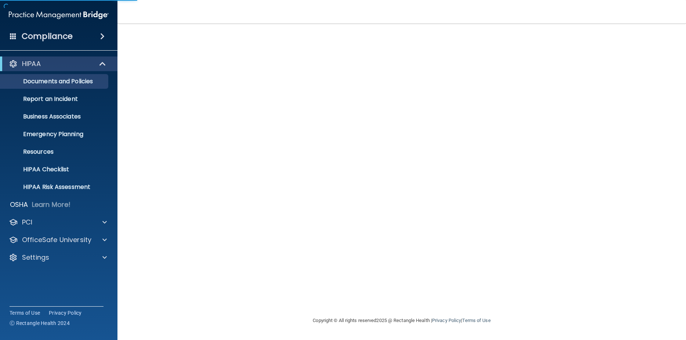 The image size is (686, 340). Describe the element at coordinates (55, 170) in the screenshot. I see `p: HIPAA Checklist` at that location.